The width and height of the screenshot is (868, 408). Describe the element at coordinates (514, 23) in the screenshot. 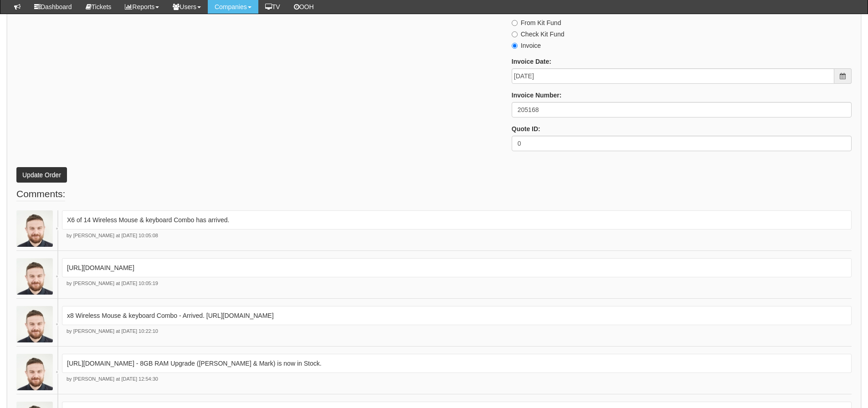

I see `input: From Kit Fund` at that location.